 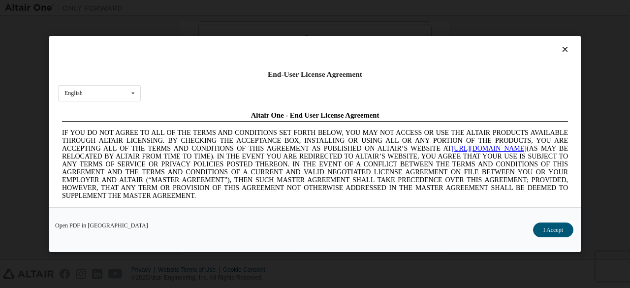 What do you see at coordinates (257, 135) in the screenshot?
I see `span: Lore Ipsumd Sit Ame Cons Adipisc Elitseddo (“Eiusmodte”) in utlabor Etdolo Magnaaliqua Eni. (“Adm...` at bounding box center [257, 135].